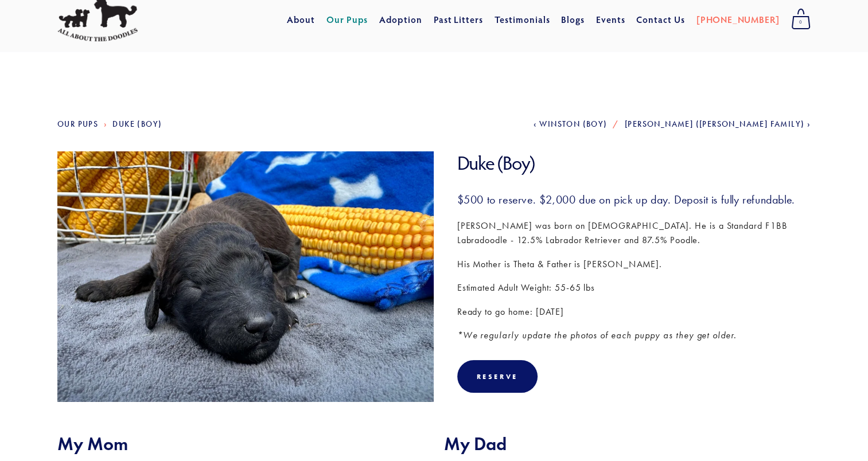  What do you see at coordinates (660, 20) in the screenshot?
I see `a: Contact Us` at bounding box center [660, 20].